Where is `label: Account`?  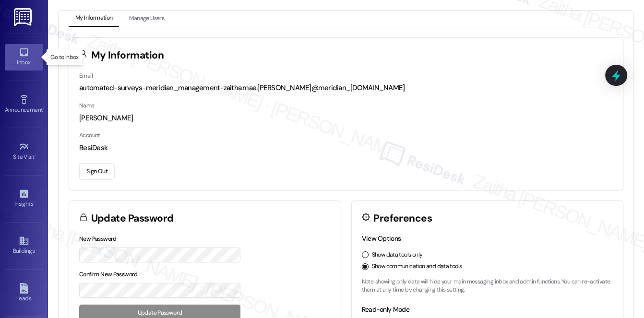
label: Account is located at coordinates (90, 135).